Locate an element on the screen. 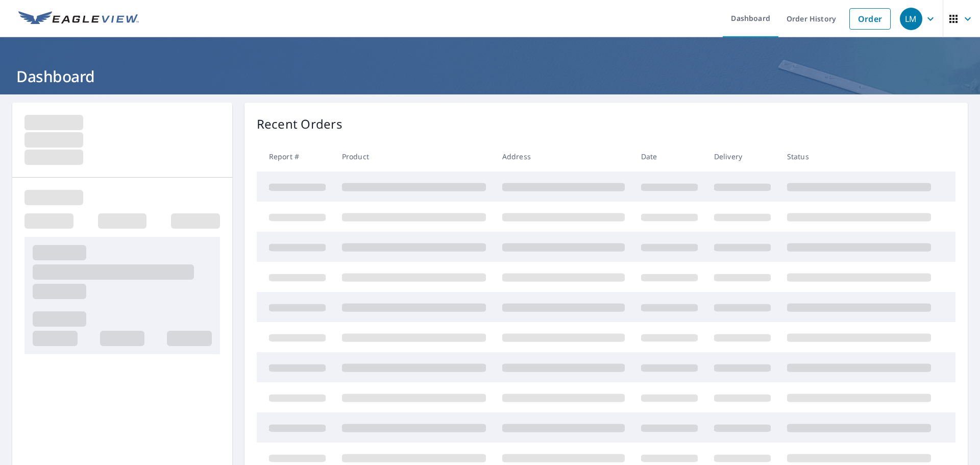  th: Date is located at coordinates (669, 156).